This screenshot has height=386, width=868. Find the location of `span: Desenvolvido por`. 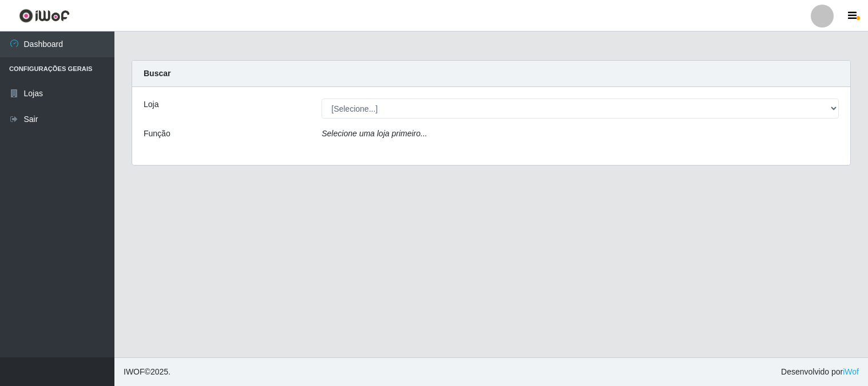

span: Desenvolvido por is located at coordinates (820, 371).